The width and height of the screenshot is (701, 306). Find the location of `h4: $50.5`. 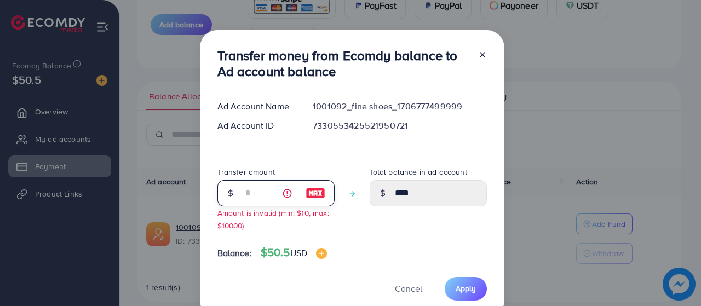

h4: $50.5 is located at coordinates (293, 252).